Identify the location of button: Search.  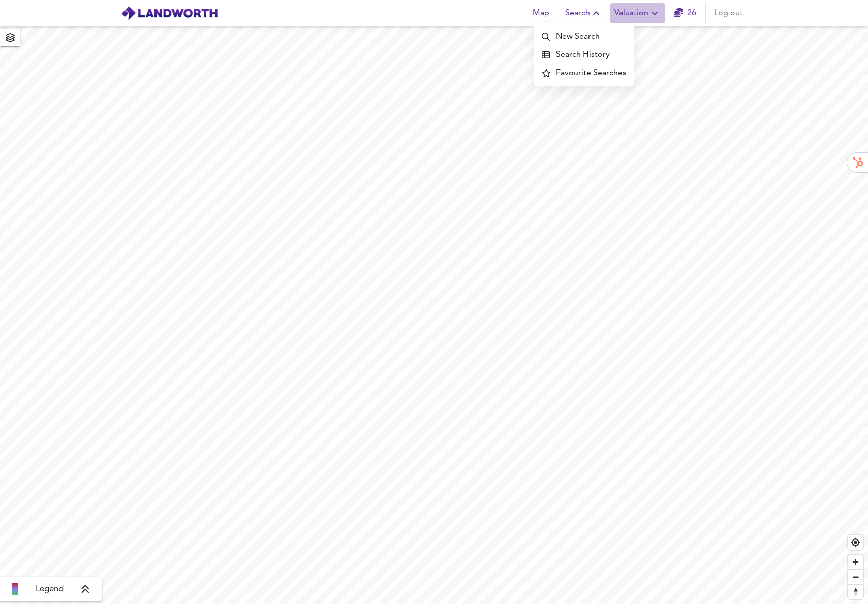
(583, 13).